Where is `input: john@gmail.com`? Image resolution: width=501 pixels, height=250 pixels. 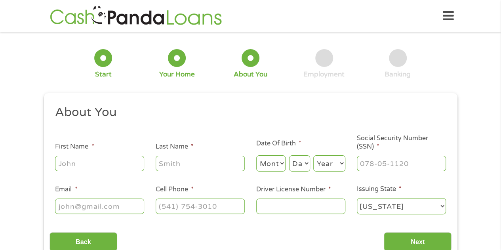
input: john@gmail.com is located at coordinates (99, 206).